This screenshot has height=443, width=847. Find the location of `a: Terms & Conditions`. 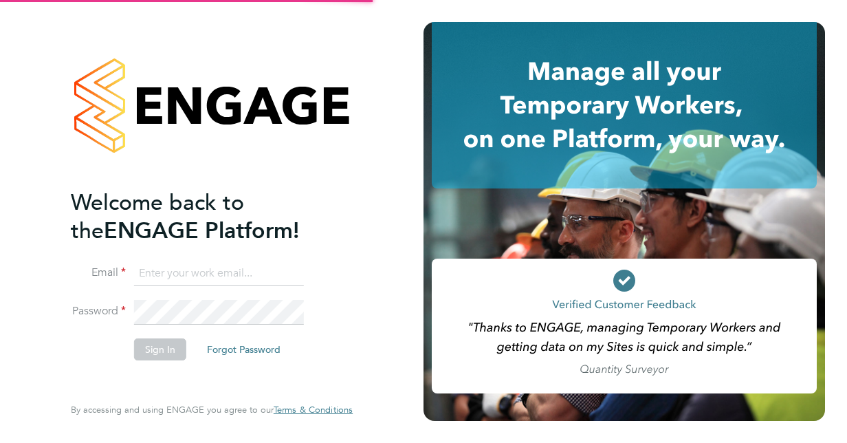

a: Terms & Conditions is located at coordinates (313, 410).